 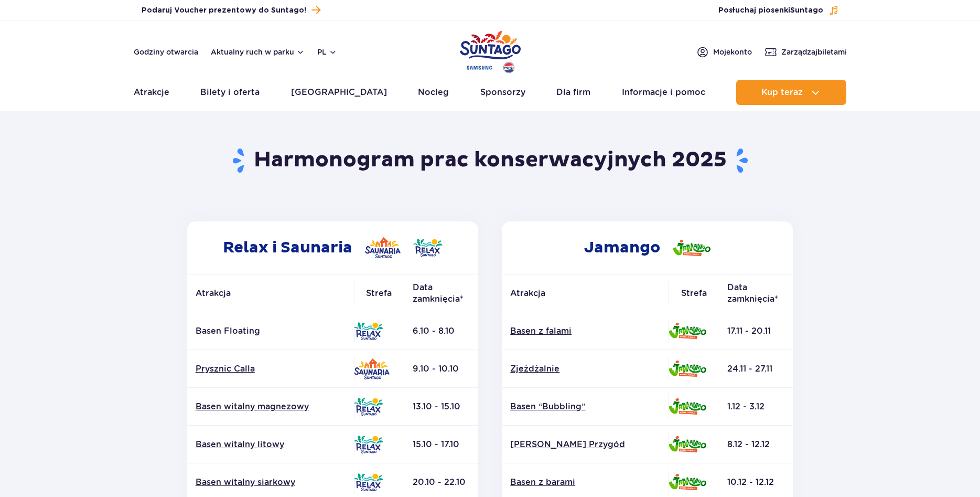 What do you see at coordinates (490, 50) in the screenshot?
I see `a: Park of Poland` at bounding box center [490, 50].